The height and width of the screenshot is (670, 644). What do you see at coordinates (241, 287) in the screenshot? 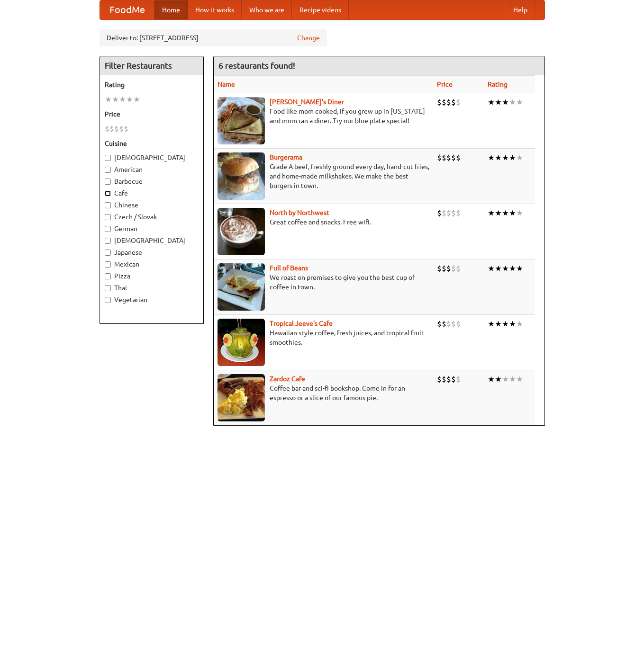
I see `img: beans.jpg` at bounding box center [241, 287].